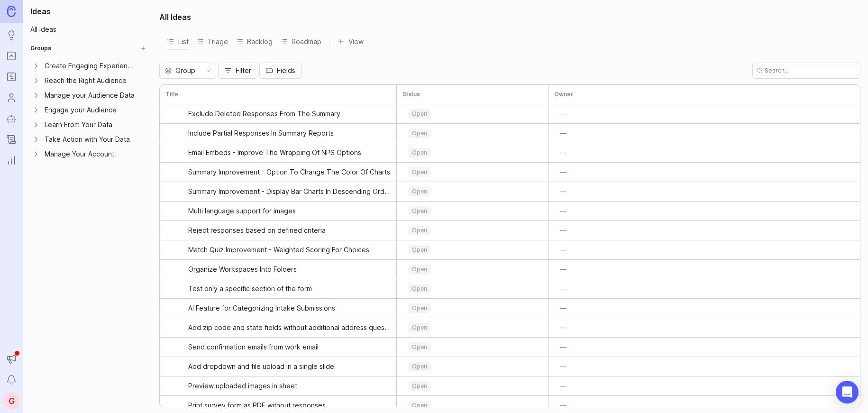 Image resolution: width=868 pixels, height=413 pixels. Describe the element at coordinates (275, 153) in the screenshot. I see `span: Email Embeds - Improve The Wrapping Of NPS Options` at that location.